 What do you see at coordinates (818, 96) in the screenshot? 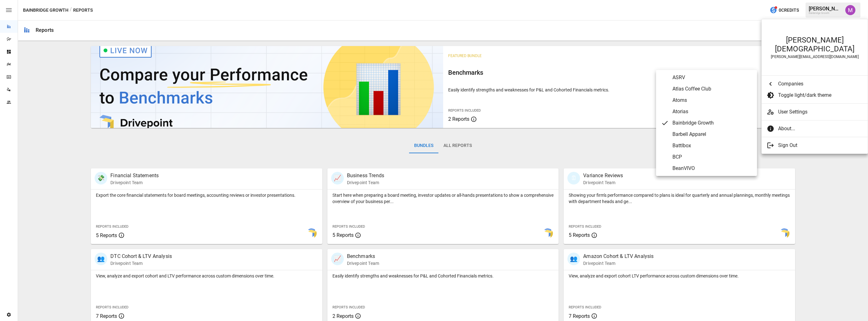
I see `span: Toggle light/dark theme` at bounding box center [818, 96].